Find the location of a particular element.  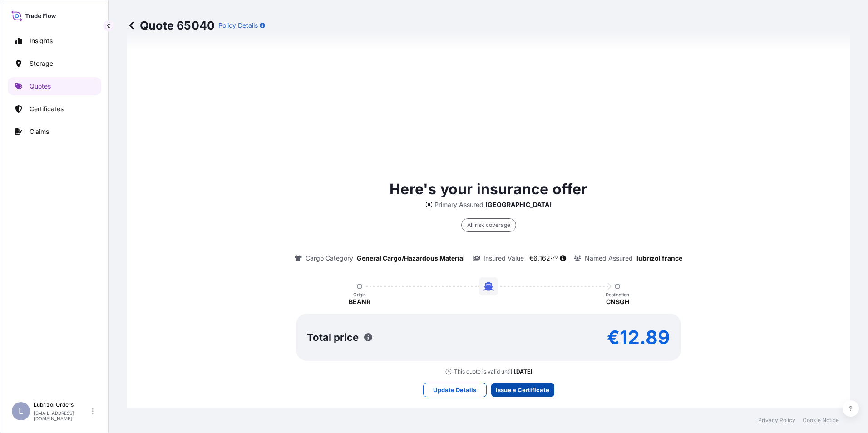

p: €12.89 is located at coordinates (638, 337).